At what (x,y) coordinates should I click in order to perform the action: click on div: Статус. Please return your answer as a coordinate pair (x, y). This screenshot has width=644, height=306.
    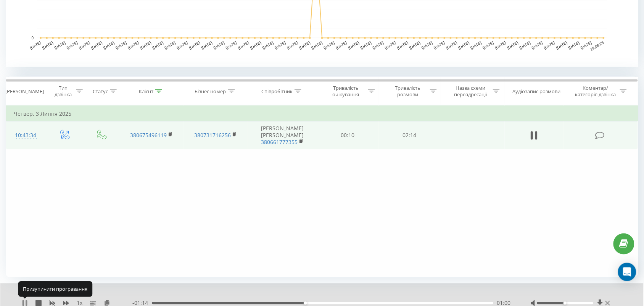
    Looking at the image, I should click on (100, 91).